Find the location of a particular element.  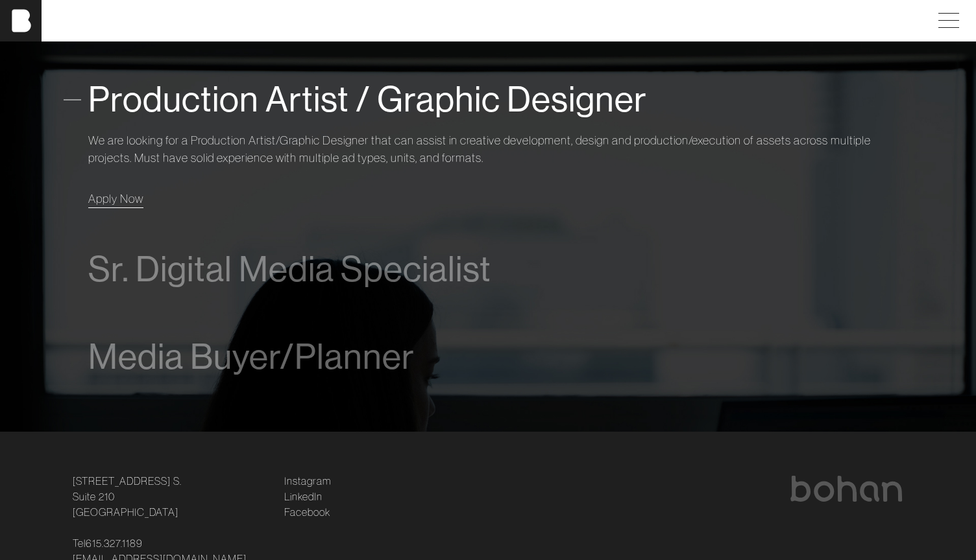

a: LinkedIn is located at coordinates (302, 496).